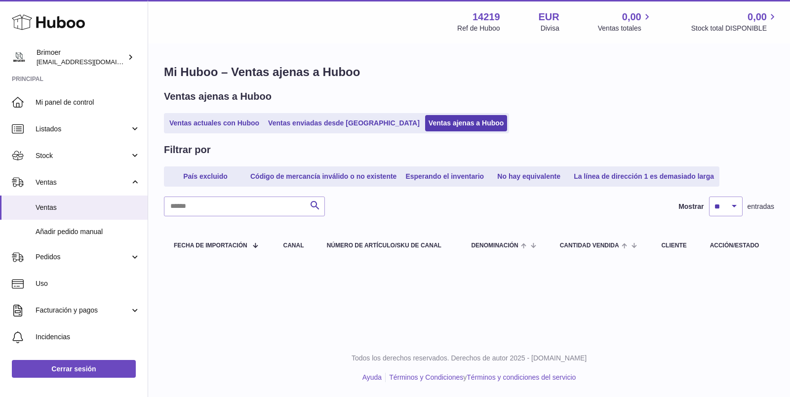 The width and height of the screenshot is (790, 397). I want to click on strong: 14219, so click(486, 17).